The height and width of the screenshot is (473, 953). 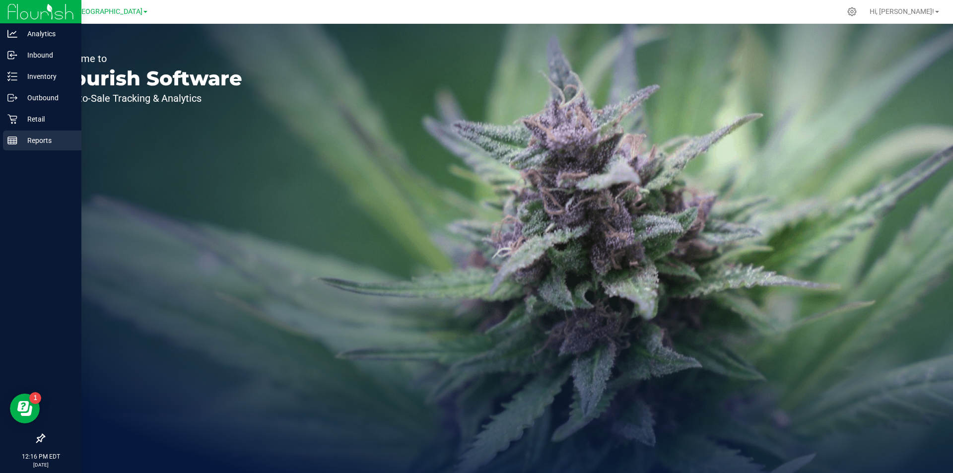 I want to click on p: Outbound, so click(x=47, y=98).